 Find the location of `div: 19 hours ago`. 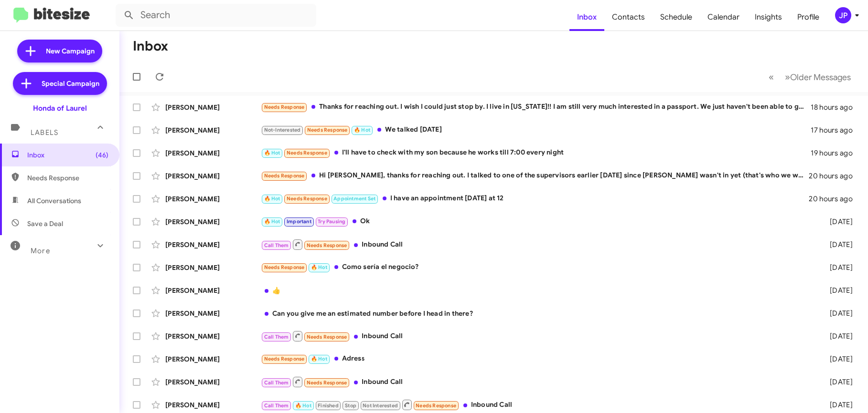

div: 19 hours ago is located at coordinates (836, 153).